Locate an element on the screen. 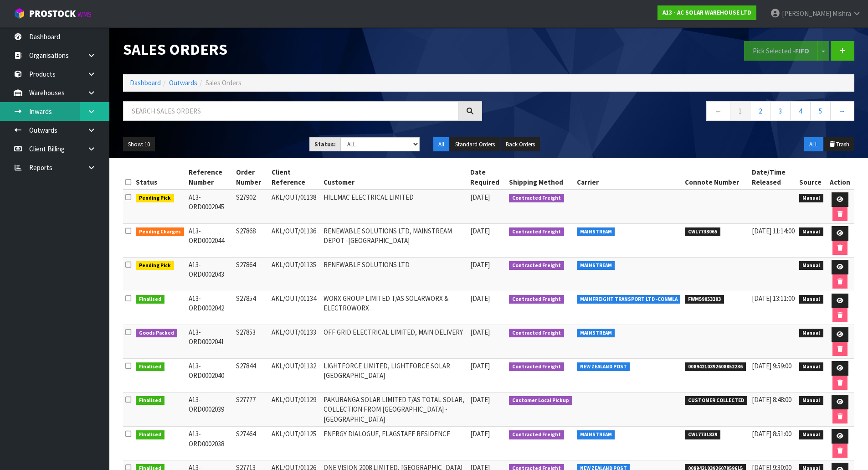  td: S27902 is located at coordinates (252, 207).